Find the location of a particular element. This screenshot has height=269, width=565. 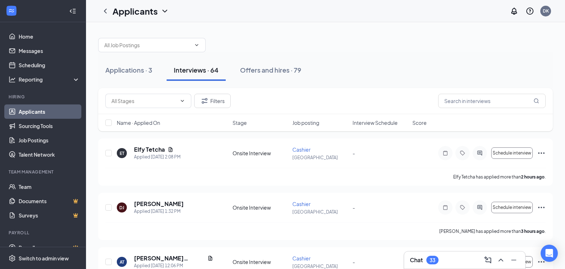

input: All Job Postings is located at coordinates (148, 45).